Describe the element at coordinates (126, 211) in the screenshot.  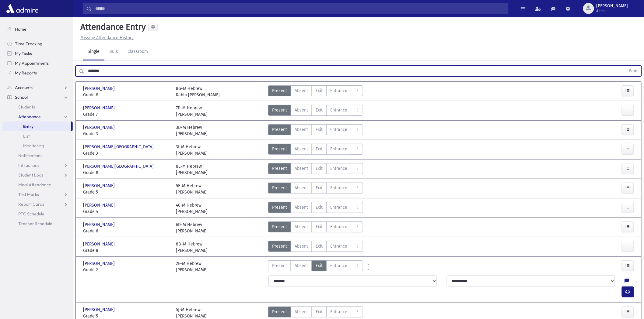
I see `span: Grade 4` at that location.